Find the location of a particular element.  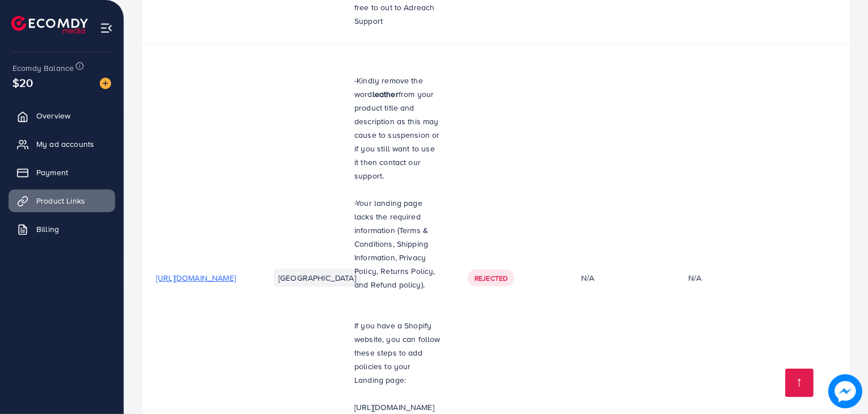

p: -Your landing page lacks the required information (Terms & Conditions, Shipping Information, Priv... is located at coordinates (398, 244).